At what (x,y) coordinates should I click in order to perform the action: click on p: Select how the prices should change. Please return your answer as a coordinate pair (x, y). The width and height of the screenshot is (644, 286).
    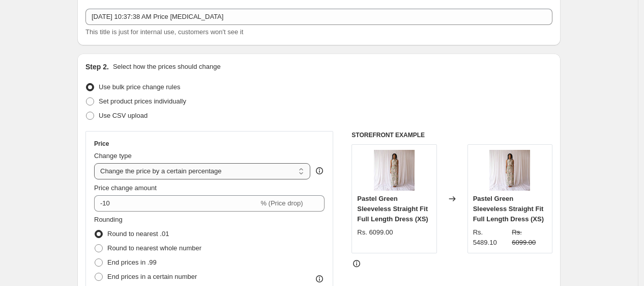
    Looking at the image, I should click on (167, 67).